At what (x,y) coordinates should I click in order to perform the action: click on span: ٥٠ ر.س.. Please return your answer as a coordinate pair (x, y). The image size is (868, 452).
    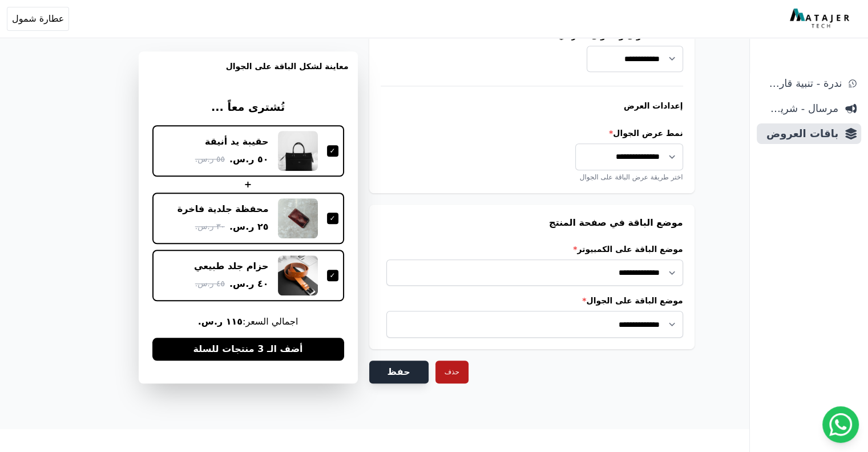
    Looking at the image, I should click on (249, 159).